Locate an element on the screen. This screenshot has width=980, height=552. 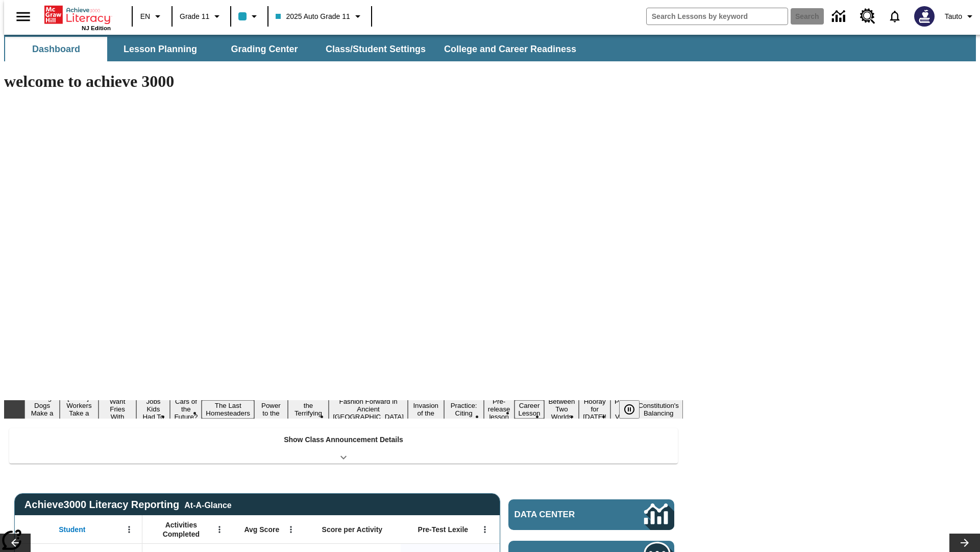
button: Slide 11 Mixed Practice: Citing Evidence is located at coordinates (464, 409).